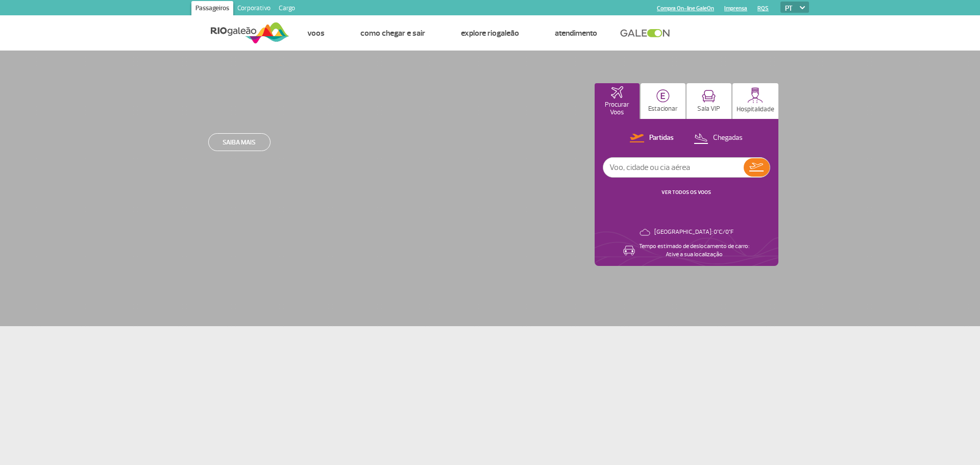  What do you see at coordinates (709, 101) in the screenshot?
I see `button: Sala VIP` at bounding box center [709, 101].